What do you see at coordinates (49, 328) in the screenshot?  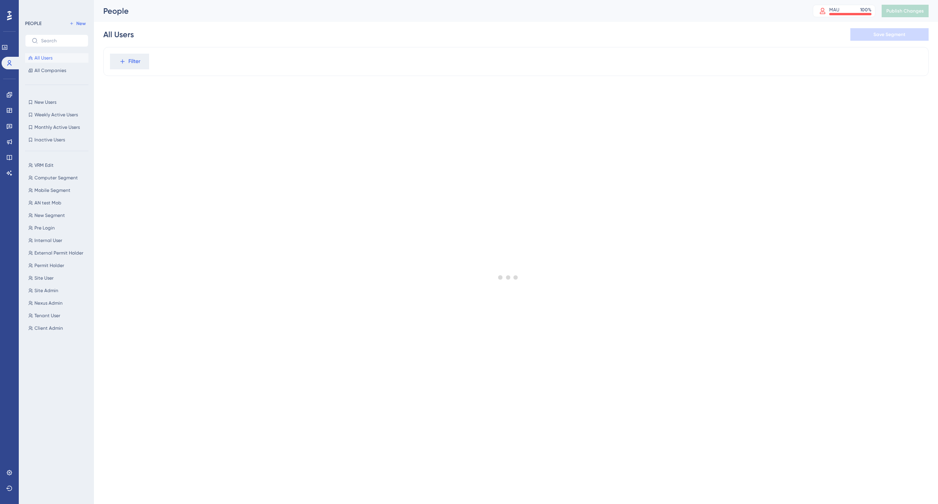 I see `span: Client Admin` at bounding box center [49, 328].